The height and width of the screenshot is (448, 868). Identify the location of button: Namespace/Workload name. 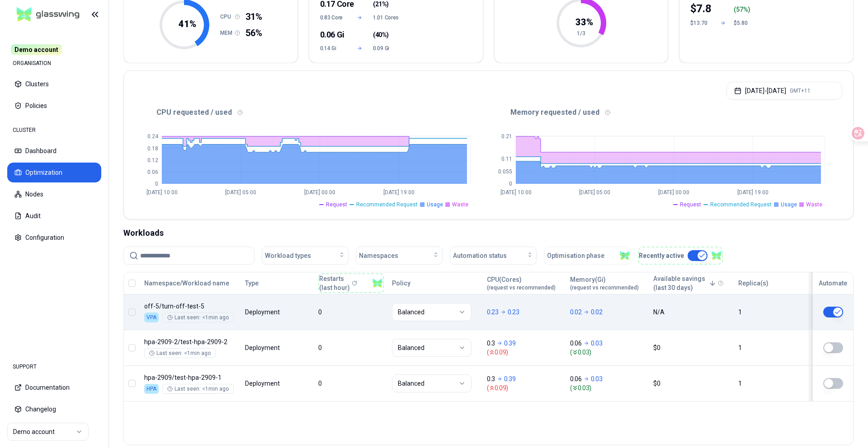
(187, 283).